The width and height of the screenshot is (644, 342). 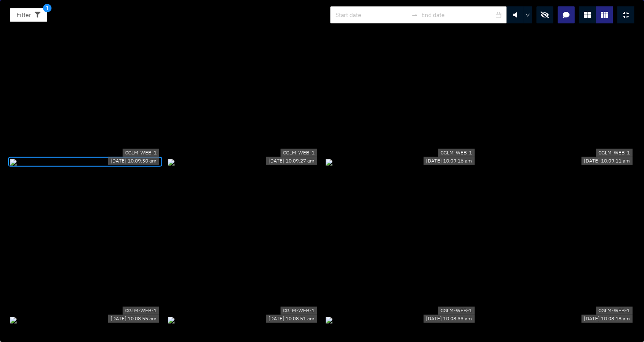 What do you see at coordinates (47, 8) in the screenshot?
I see `span: 1` at bounding box center [47, 8].